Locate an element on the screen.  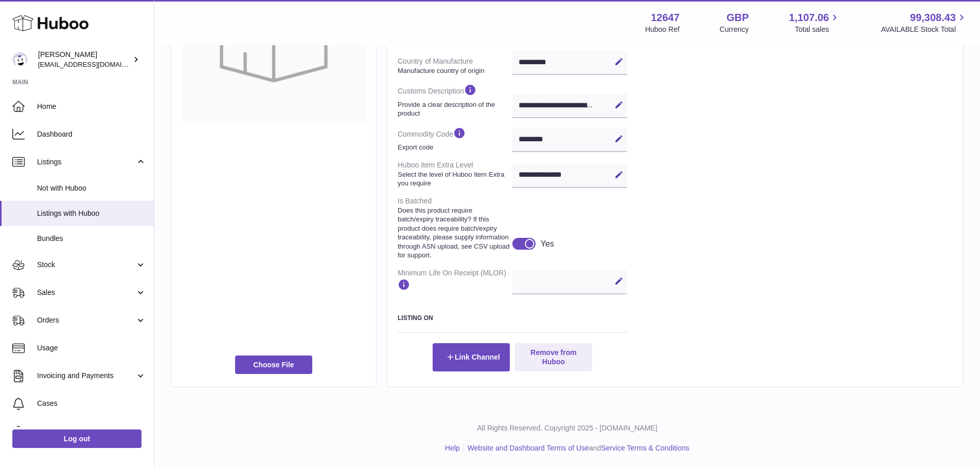
span: Not with Huboo is located at coordinates (91, 188).